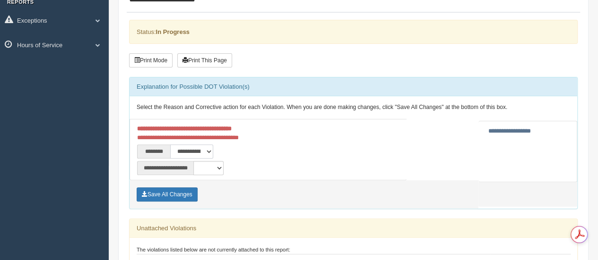 The image size is (598, 260). Describe the element at coordinates (353, 229) in the screenshot. I see `div: Unattached Violations` at that location.